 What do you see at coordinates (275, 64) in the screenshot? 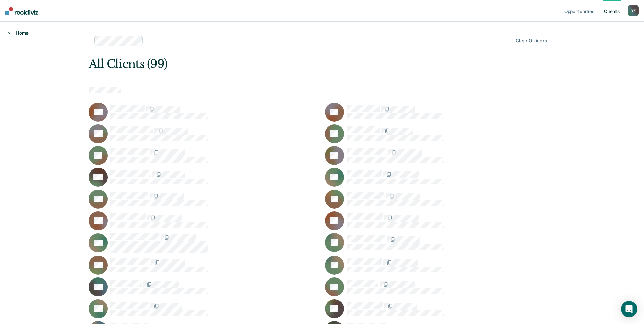
I see `div: All Clients (99)` at bounding box center [275, 64].